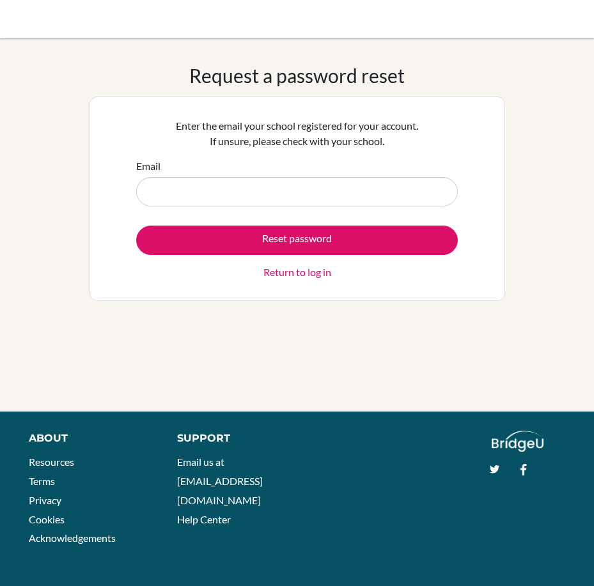  I want to click on label: Email, so click(148, 166).